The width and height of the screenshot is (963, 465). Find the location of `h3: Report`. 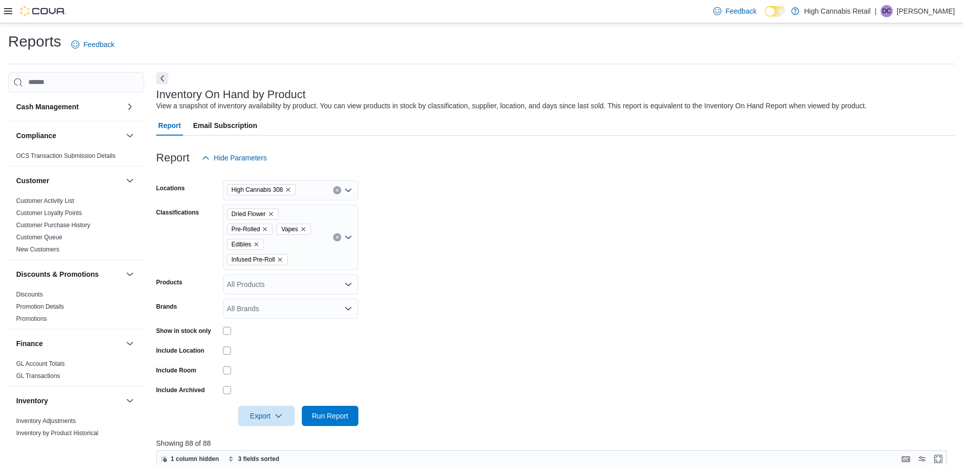

h3: Report is located at coordinates (173, 158).